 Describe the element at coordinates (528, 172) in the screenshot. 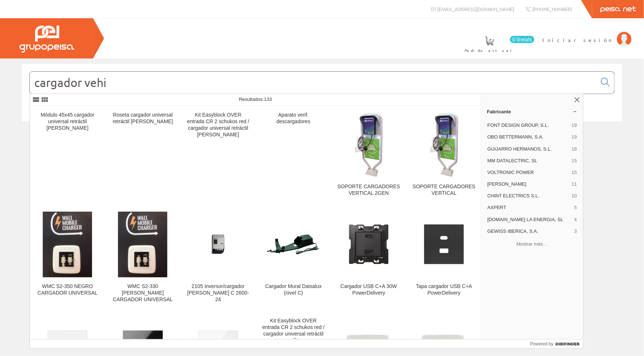

I see `span: VOLTRONIC POWER` at that location.